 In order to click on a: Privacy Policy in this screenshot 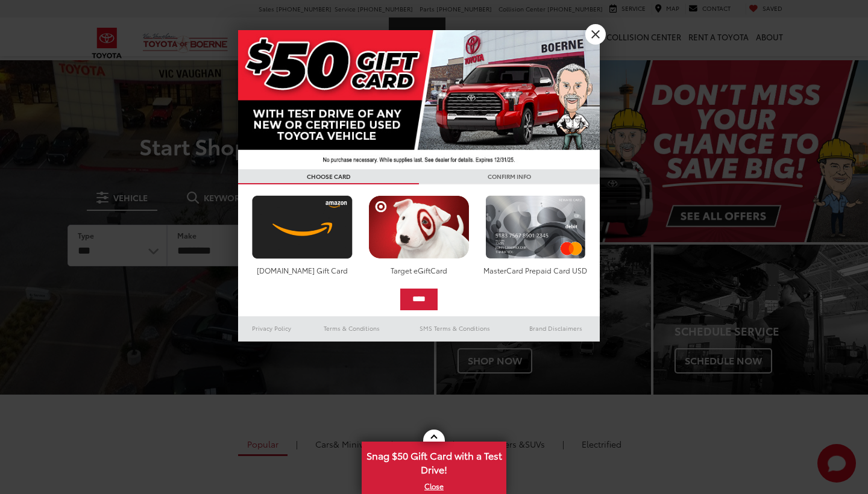, I will do `click(272, 329)`.